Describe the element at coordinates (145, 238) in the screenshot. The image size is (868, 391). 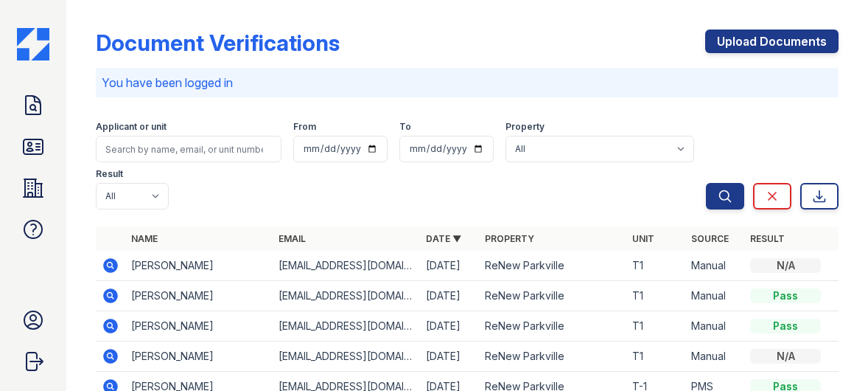
I see `a: Name` at that location.